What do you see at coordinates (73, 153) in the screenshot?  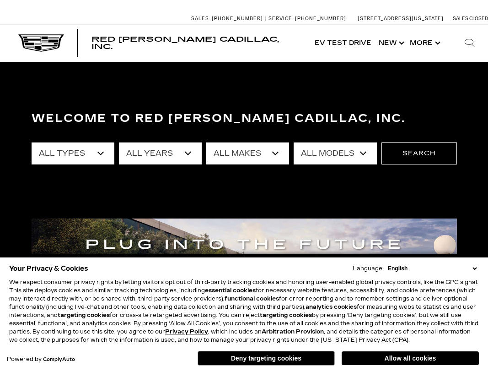 I see `select: Filter by type` at bounding box center [73, 153].